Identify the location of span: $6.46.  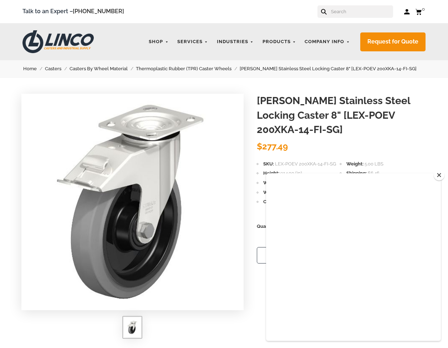
(374, 173).